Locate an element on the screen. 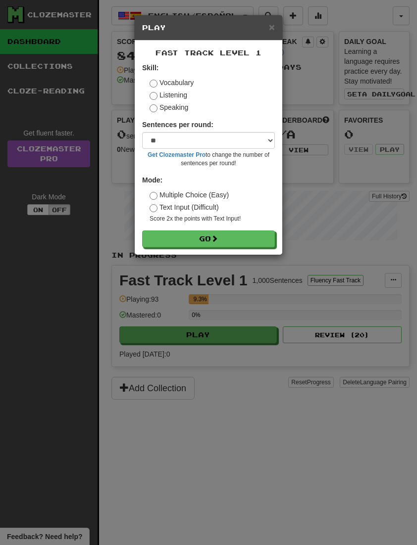 This screenshot has height=545, width=417. label: Text Input (Difficult) is located at coordinates (184, 207).